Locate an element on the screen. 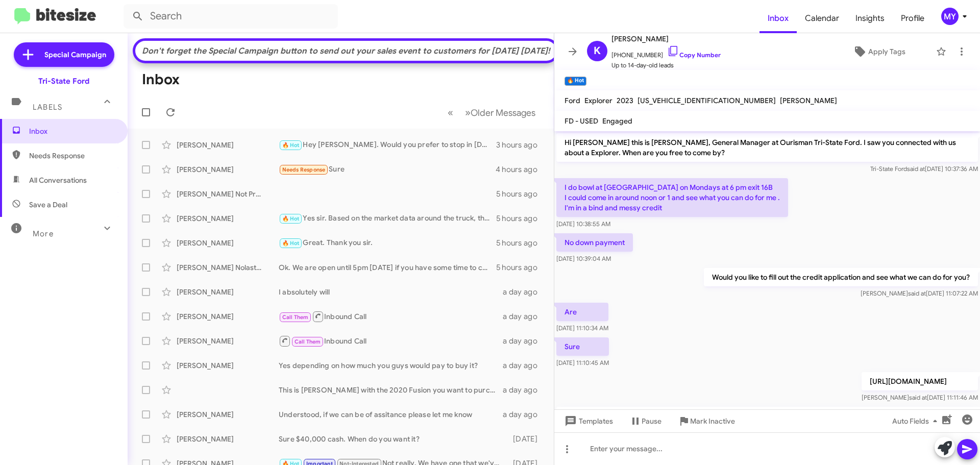  span: More is located at coordinates (43, 234).